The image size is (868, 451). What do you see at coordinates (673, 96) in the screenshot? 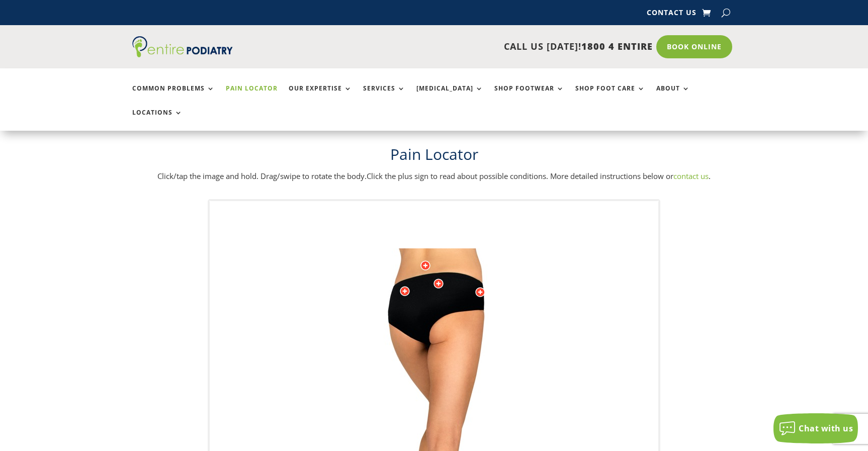
I see `a: About` at bounding box center [673, 96].